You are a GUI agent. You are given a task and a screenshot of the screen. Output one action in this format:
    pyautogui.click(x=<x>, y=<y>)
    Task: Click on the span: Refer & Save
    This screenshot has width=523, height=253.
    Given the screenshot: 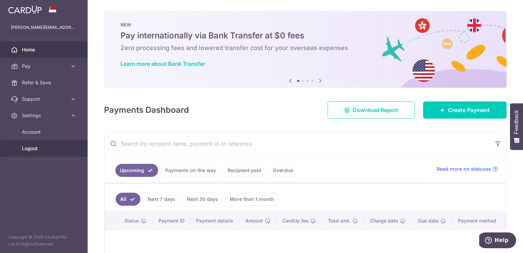 What is the action you would take?
    pyautogui.click(x=44, y=82)
    